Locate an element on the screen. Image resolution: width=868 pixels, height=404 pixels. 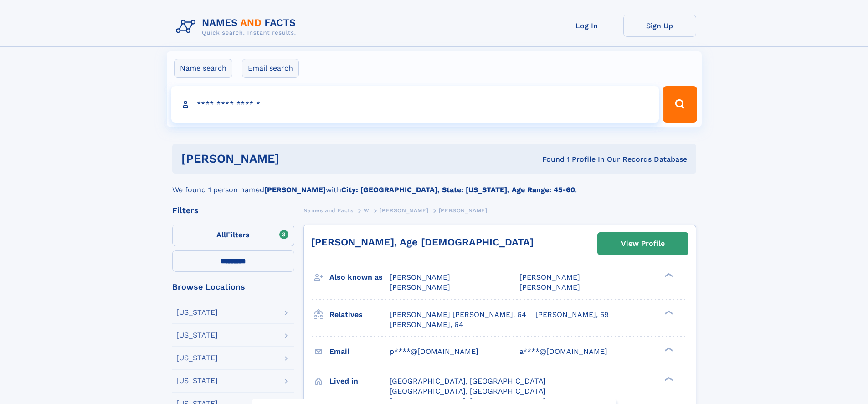
h3: Also known as is located at coordinates (359, 277).